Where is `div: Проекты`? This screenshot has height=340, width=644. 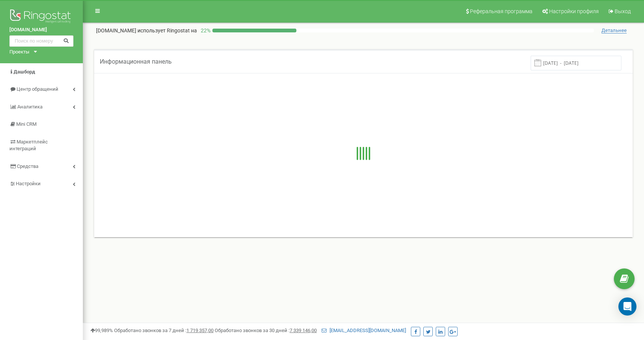
div: Проекты is located at coordinates (19, 52).